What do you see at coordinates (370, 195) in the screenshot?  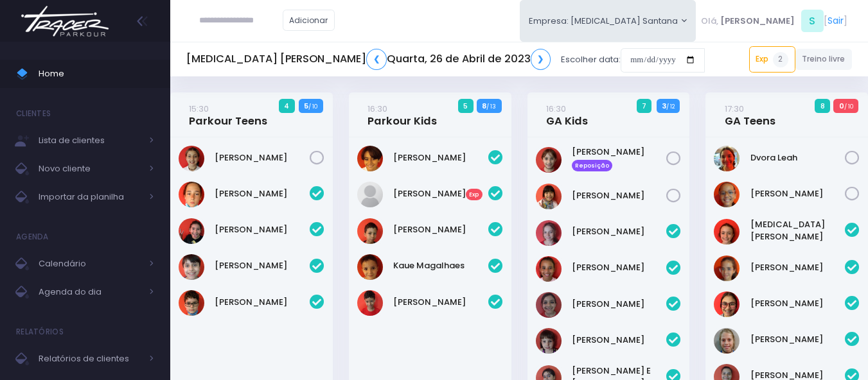 I see `img: Beatriz Menezes Lanzoti` at bounding box center [370, 195].